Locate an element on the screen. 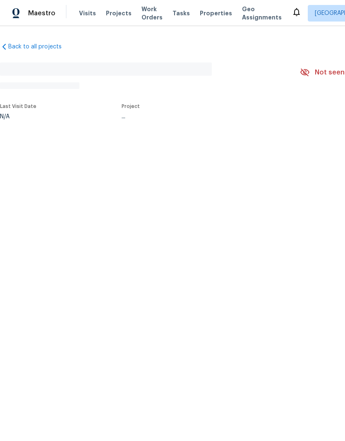 This screenshot has height=441, width=345. span: Project is located at coordinates (131, 106).